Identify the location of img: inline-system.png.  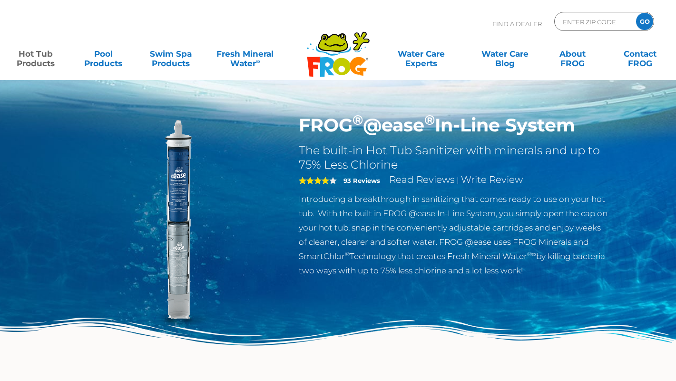
(176, 223).